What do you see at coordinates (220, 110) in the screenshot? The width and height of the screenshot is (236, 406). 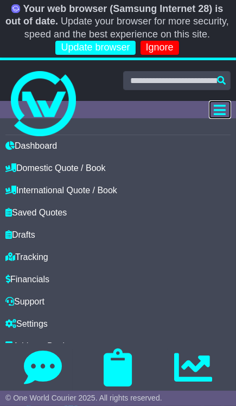 I see `button: Toggle navigation` at bounding box center [220, 110].